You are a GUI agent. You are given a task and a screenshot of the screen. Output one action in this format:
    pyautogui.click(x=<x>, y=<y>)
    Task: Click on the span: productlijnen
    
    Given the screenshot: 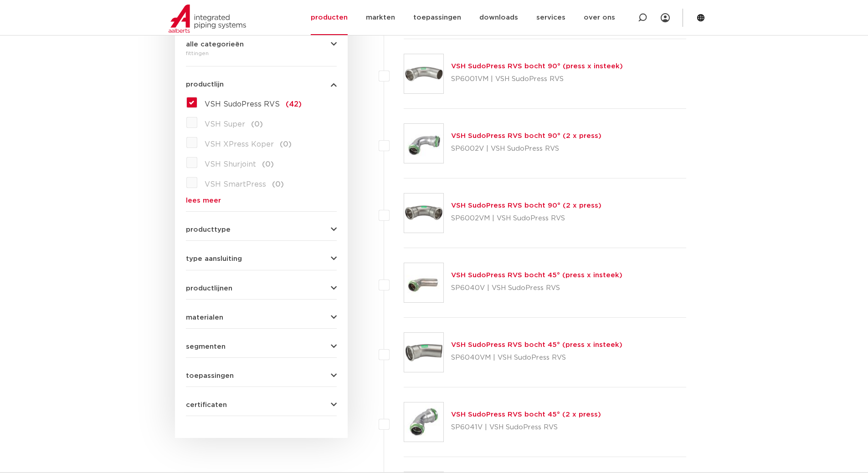 What is the action you would take?
    pyautogui.click(x=209, y=288)
    